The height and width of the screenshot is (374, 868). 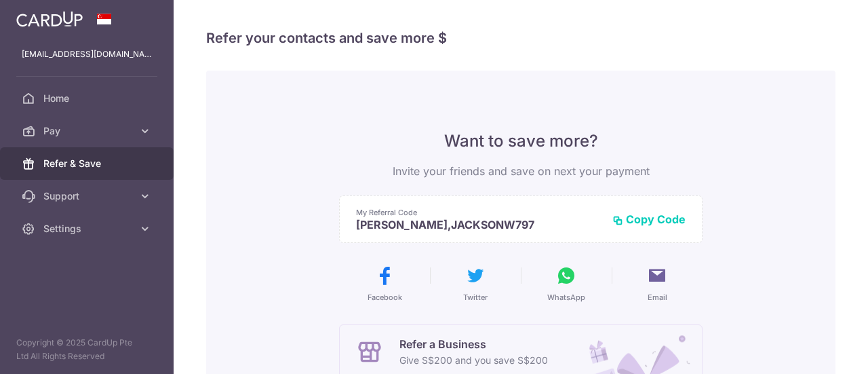 I want to click on p: Refer a Business, so click(x=473, y=344).